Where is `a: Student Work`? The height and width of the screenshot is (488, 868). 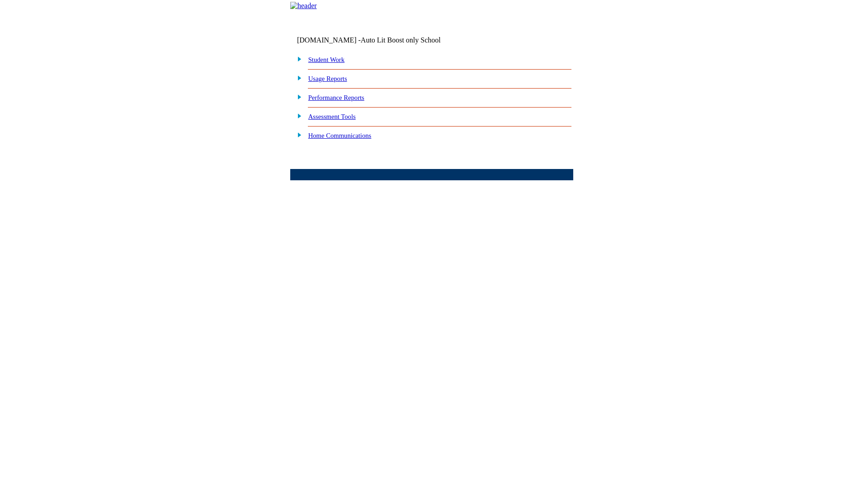
a: Student Work is located at coordinates (326, 59).